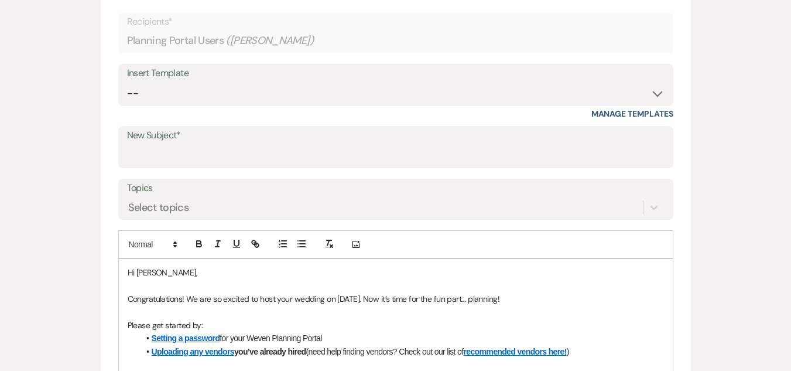  Describe the element at coordinates (402, 351) in the screenshot. I see `li: (need help finding vendors? Check out our list of )` at that location.